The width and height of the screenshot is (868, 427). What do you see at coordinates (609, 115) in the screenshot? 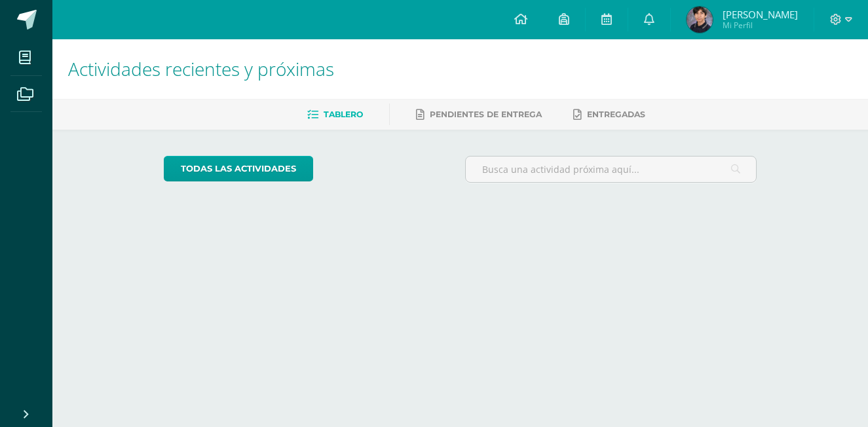
I see `a: Entregadas` at bounding box center [609, 115].